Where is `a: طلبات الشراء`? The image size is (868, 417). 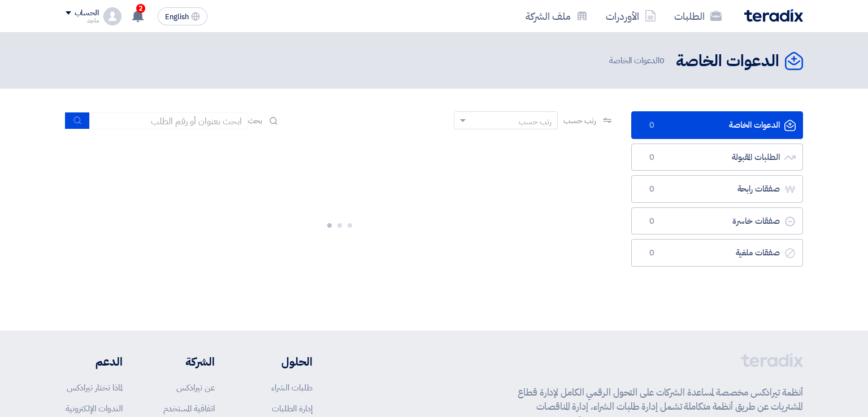
a: طلبات الشراء is located at coordinates (291, 388).